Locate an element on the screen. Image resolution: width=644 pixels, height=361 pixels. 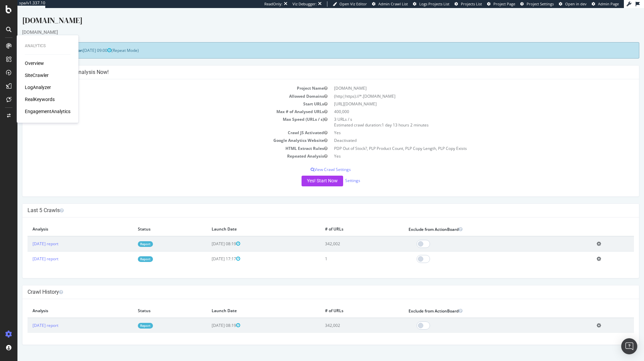
td: Allowed Domains is located at coordinates (161, 88).